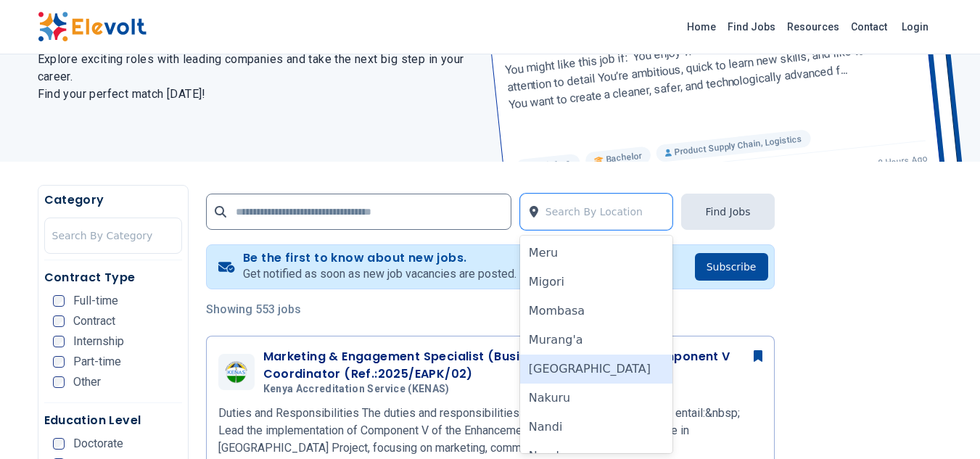 This screenshot has height=459, width=980. What do you see at coordinates (491, 431) in the screenshot?
I see `p: Duties and Responsibilities The duties and responsibilities of the selected candidate will entail...` at bounding box center [491, 431].